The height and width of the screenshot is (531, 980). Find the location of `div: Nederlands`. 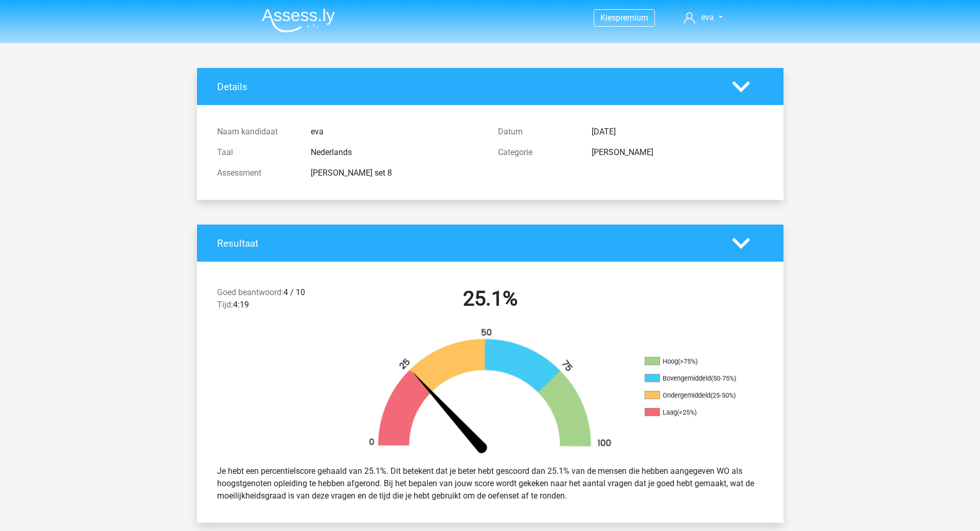

div: Nederlands is located at coordinates (397, 152).